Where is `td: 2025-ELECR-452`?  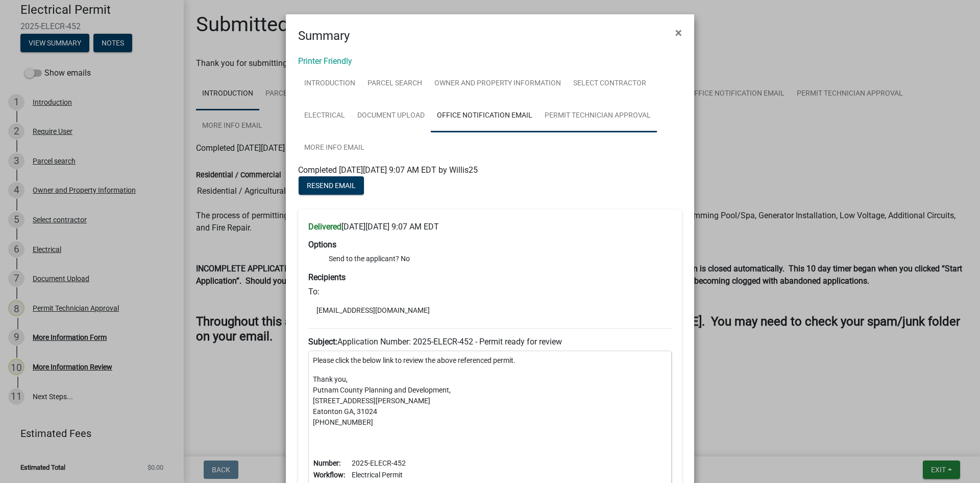 td: 2025-ELECR-452 is located at coordinates (431, 463).